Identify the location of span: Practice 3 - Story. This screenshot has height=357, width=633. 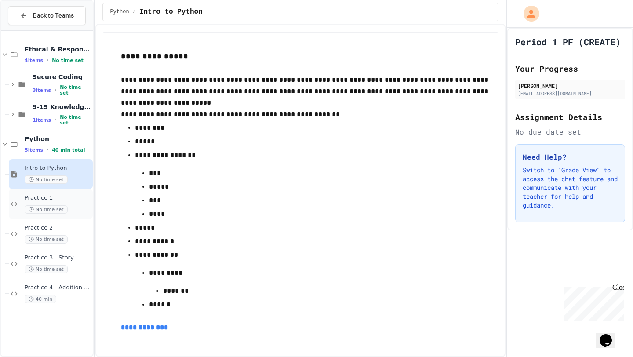
(58, 258).